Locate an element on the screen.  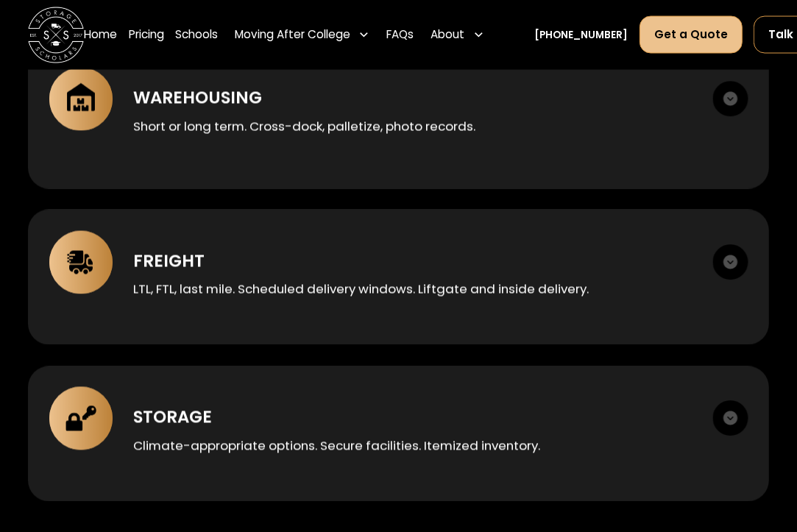
div: Storage is located at coordinates (172, 417).